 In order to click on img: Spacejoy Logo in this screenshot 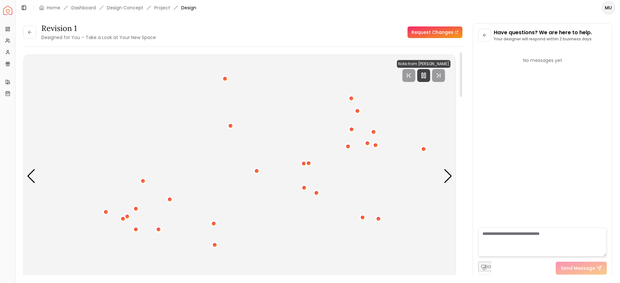, I will do `click(8, 10)`.